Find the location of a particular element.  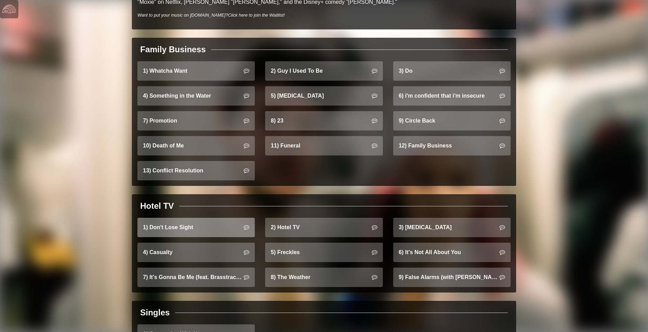

a: 8) The Weather is located at coordinates (323, 277).